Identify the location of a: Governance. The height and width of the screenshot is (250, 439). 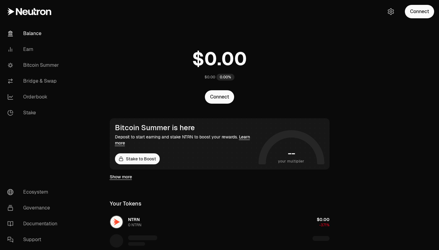
(34, 208).